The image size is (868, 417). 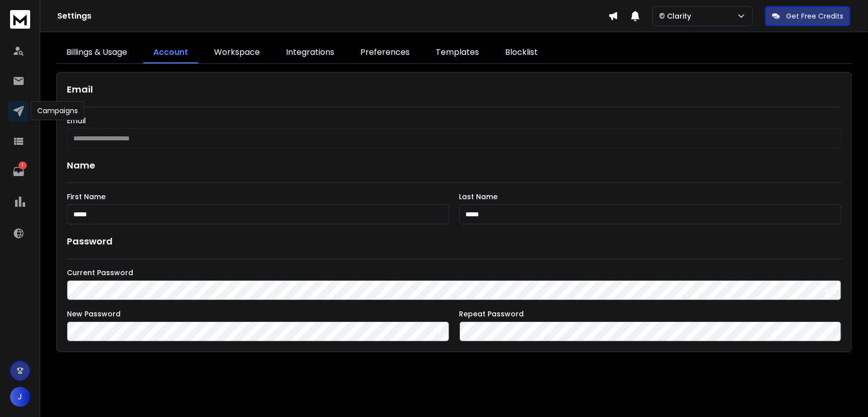 I want to click on label: Repeat Password, so click(x=651, y=314).